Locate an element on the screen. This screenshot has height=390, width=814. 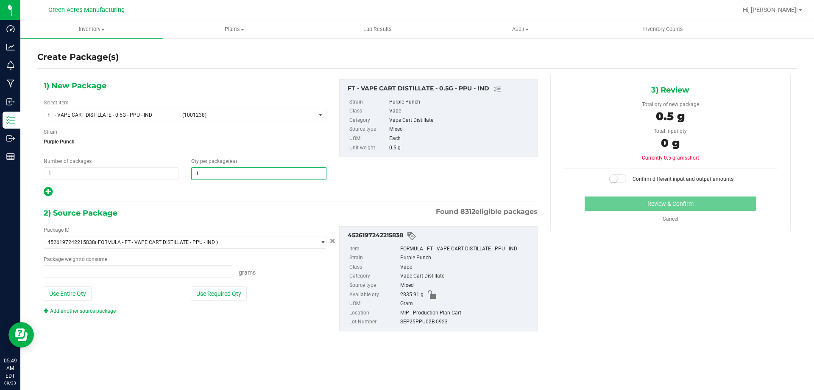
a: Cancel is located at coordinates (670, 219).